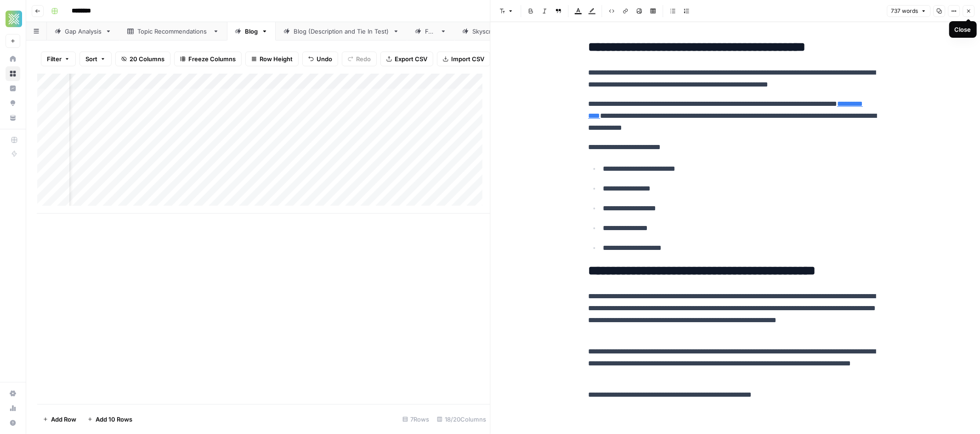 This screenshot has width=980, height=434. Describe the element at coordinates (83, 32) in the screenshot. I see `a: Gap Analysis` at that location.